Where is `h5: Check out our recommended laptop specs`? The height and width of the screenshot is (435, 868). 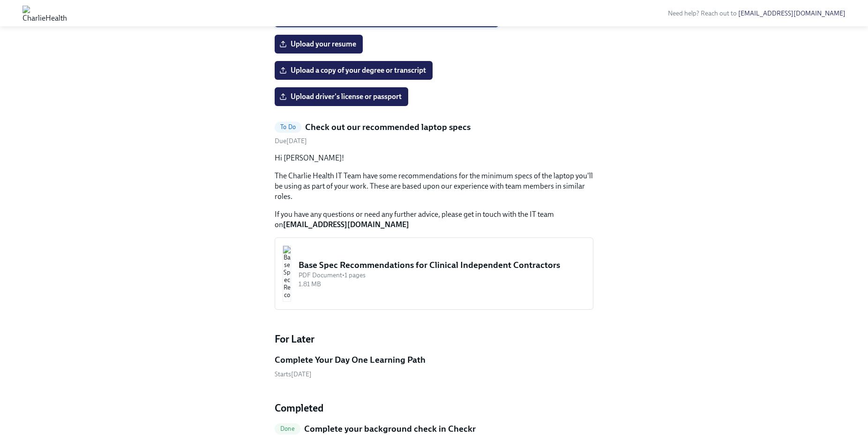
h5: Check out our recommended laptop specs is located at coordinates (388, 127).